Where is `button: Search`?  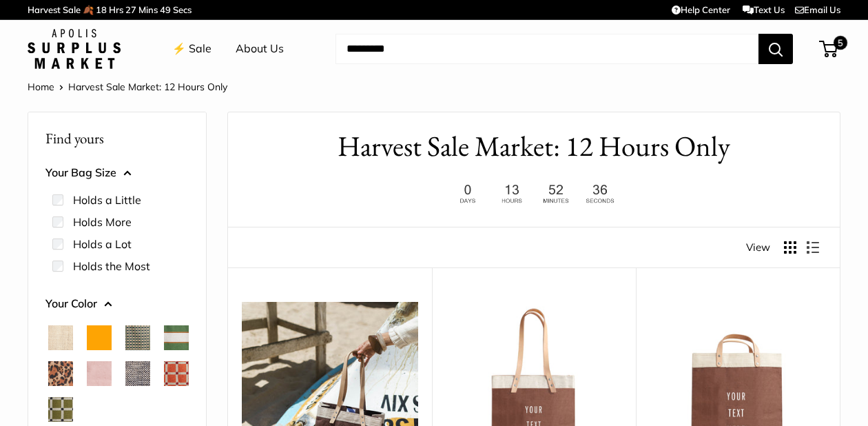
button: Search is located at coordinates (776, 49).